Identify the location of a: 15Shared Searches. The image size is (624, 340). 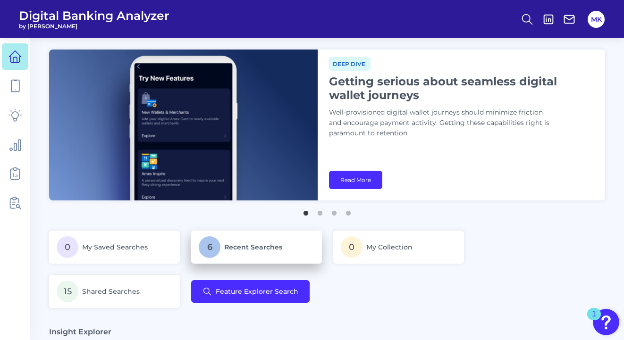
(114, 292).